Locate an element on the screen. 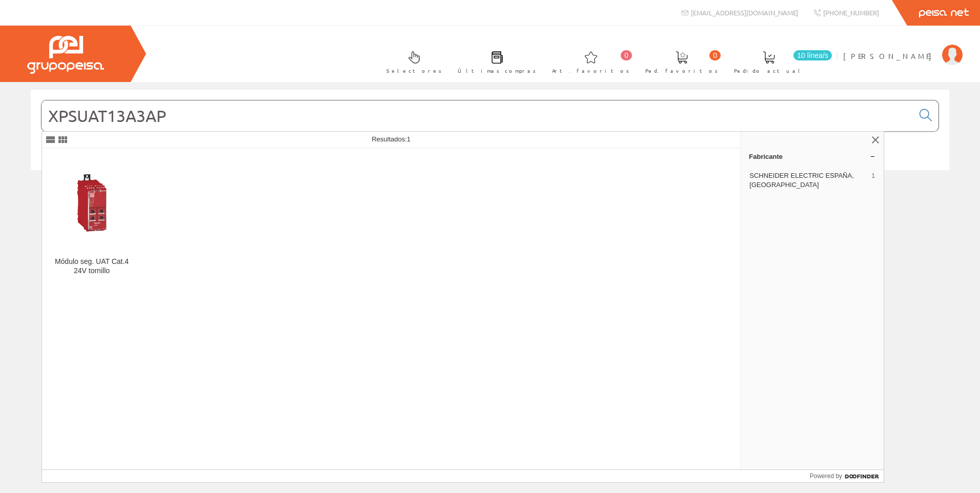  div: Módulo seg. UAT Cat.4 24V tornillo is located at coordinates (92, 267).